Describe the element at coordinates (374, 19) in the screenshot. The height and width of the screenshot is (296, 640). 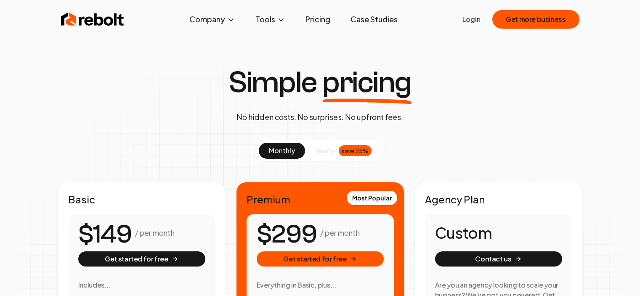
I see `a: Case Studies` at that location.